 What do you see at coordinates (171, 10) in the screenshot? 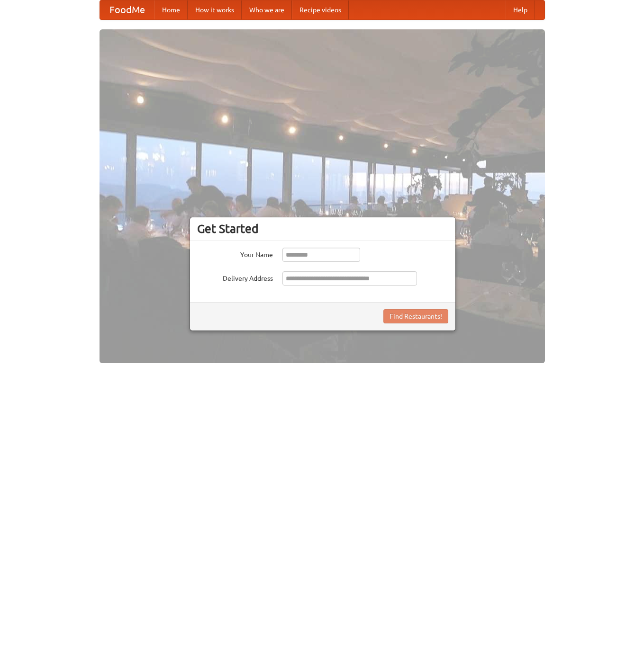
I see `a: Home` at bounding box center [171, 10].